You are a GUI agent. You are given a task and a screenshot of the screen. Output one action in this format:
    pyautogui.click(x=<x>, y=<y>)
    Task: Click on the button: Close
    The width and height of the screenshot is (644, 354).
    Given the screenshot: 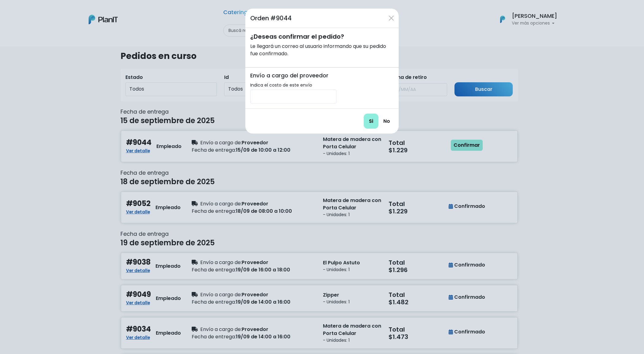 What is the action you would take?
    pyautogui.click(x=391, y=18)
    